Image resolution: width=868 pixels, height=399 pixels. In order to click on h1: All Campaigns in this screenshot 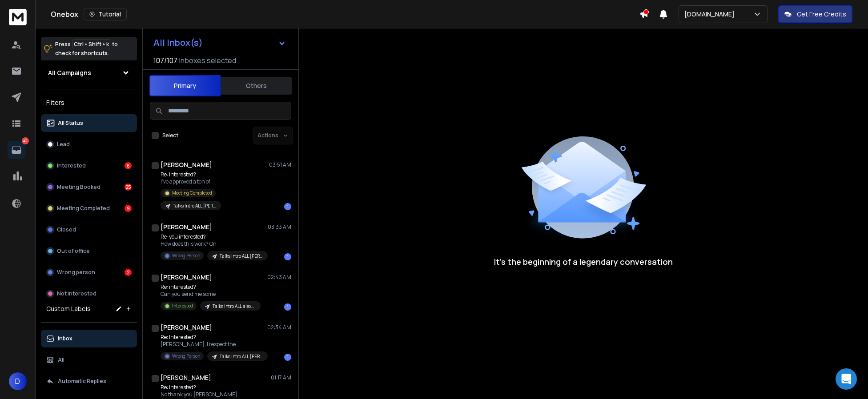, I will do `click(69, 73)`.